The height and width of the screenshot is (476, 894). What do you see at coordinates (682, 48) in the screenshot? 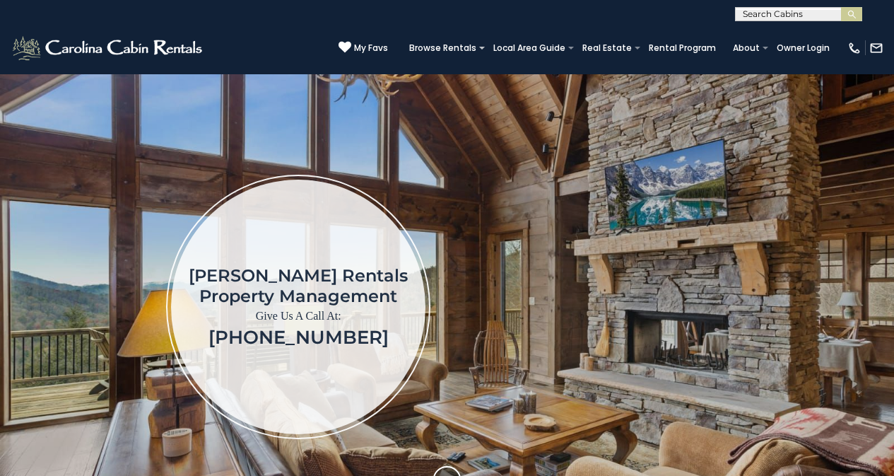
I see `a: Rental Program` at bounding box center [682, 48].